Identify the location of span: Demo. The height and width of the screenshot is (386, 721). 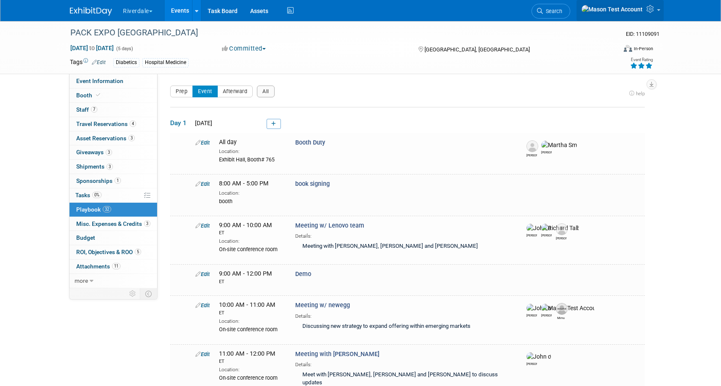
(303, 274).